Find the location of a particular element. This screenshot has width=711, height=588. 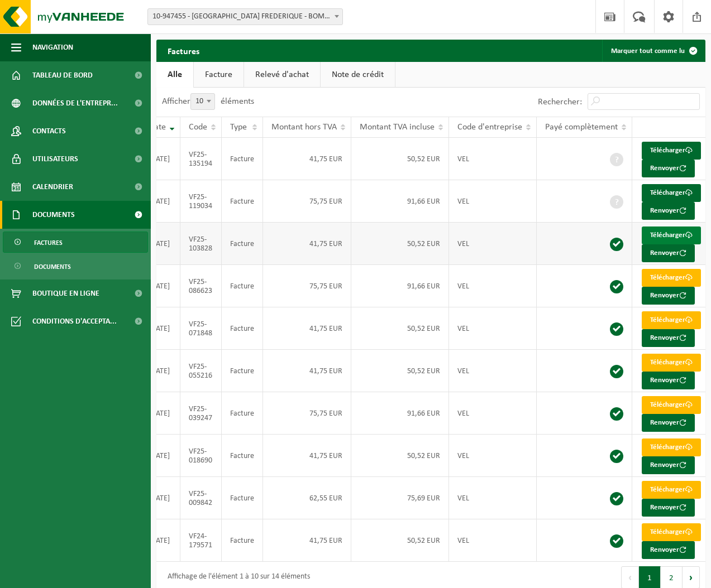

div: Affichage de l'élément 1 à 10 sur 14 éléments is located at coordinates (236, 578).